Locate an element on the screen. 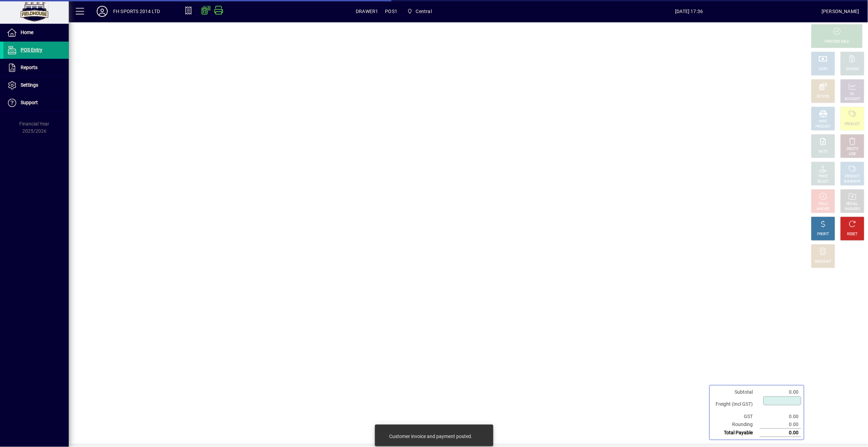 The width and height of the screenshot is (868, 447). a: Home is located at coordinates (36, 33).